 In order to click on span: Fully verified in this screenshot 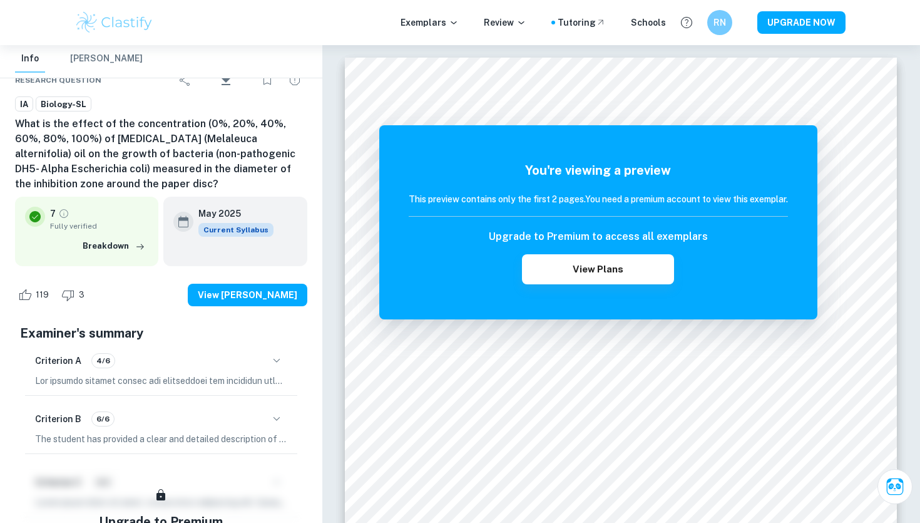, I will do `click(99, 226)`.